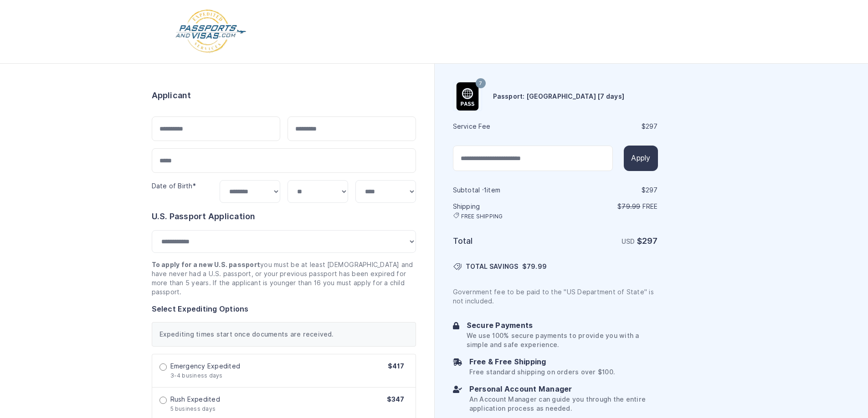 This screenshot has width=868, height=418. What do you see at coordinates (196, 375) in the screenshot?
I see `span: 3-4 business days` at bounding box center [196, 375].